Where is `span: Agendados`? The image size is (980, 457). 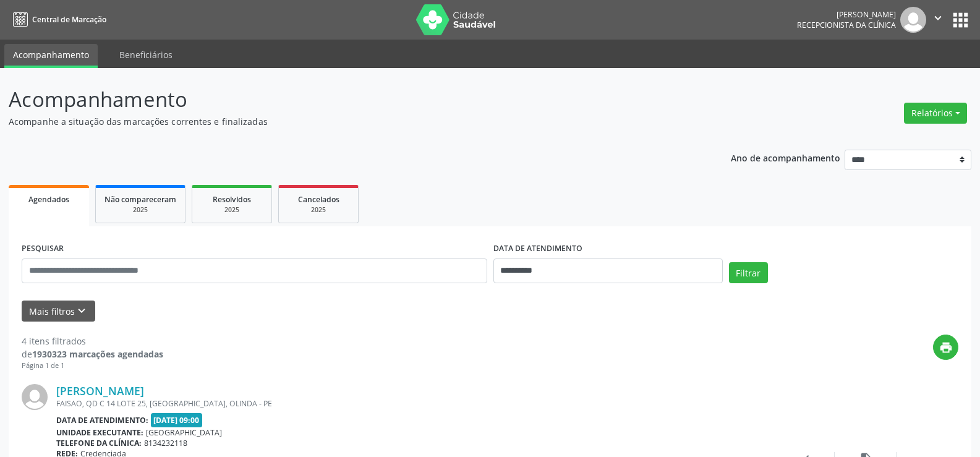 span: Agendados is located at coordinates (49, 199).